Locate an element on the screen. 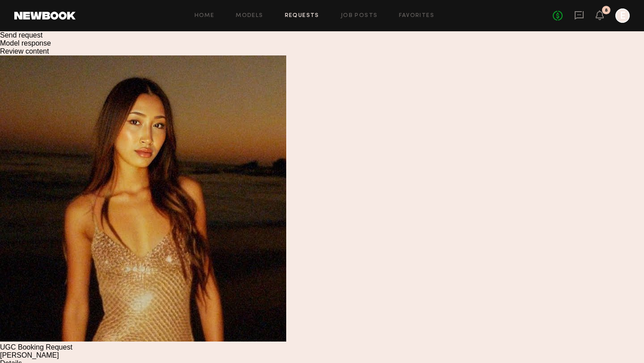 This screenshot has width=644, height=363. a: Job Posts is located at coordinates (359, 16).